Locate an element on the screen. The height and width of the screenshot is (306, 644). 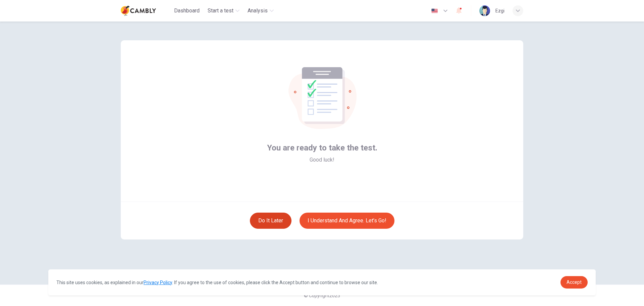
span: Start a test is located at coordinates (220, 10).